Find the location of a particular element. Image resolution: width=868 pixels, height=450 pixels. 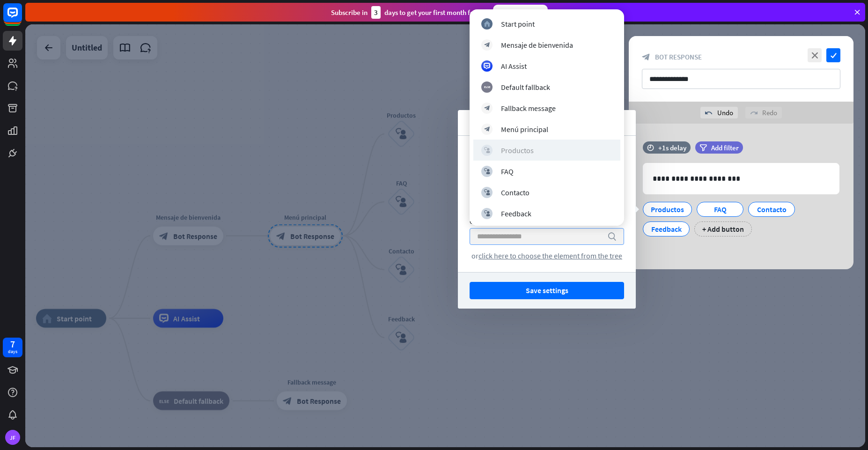

div: Subscribe now is located at coordinates (521, 12).